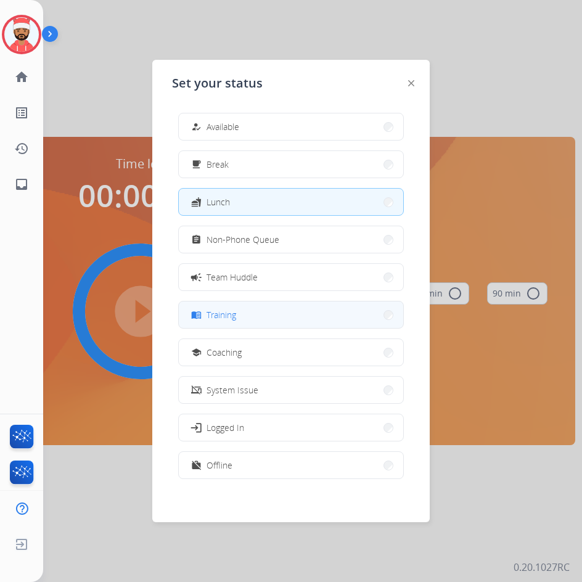 The image size is (582, 582). I want to click on span: Team Huddle, so click(232, 277).